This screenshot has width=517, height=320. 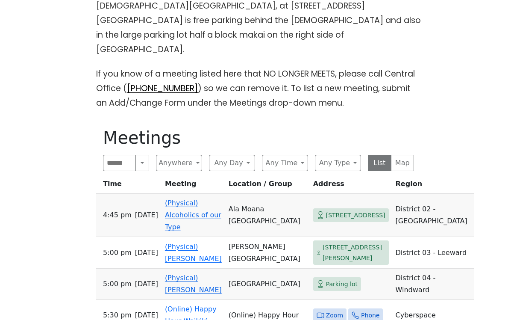 What do you see at coordinates (433, 185) in the screenshot?
I see `th: Region` at bounding box center [433, 185].